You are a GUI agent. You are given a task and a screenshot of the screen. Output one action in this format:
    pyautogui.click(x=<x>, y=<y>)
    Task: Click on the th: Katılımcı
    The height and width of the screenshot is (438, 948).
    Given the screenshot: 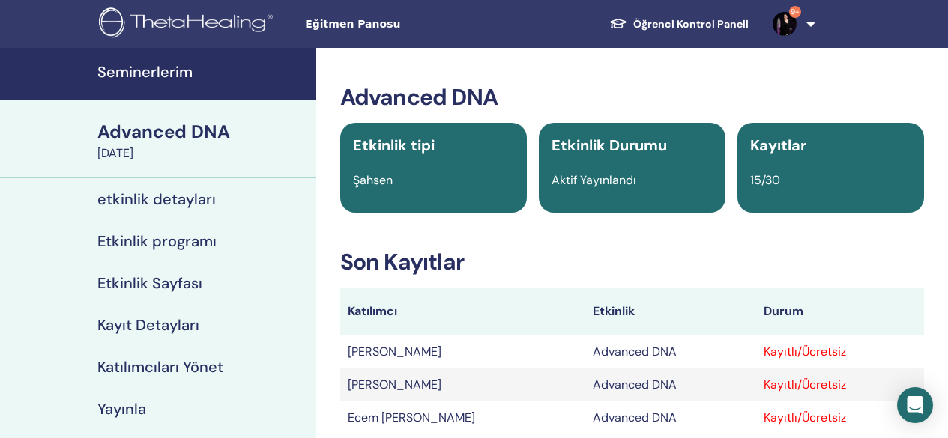 What is the action you would take?
    pyautogui.click(x=463, y=312)
    